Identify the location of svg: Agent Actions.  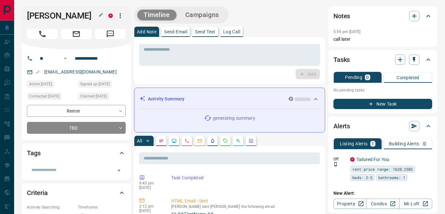
(251, 141).